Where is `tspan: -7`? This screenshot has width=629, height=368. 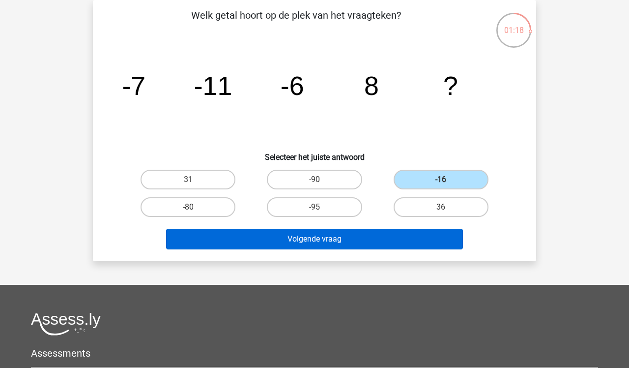 tspan: -7 is located at coordinates (134, 86).